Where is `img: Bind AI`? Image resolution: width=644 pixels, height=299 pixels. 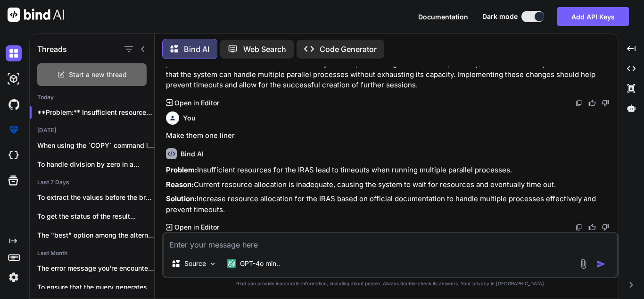
img: Bind AI is located at coordinates (36, 14).